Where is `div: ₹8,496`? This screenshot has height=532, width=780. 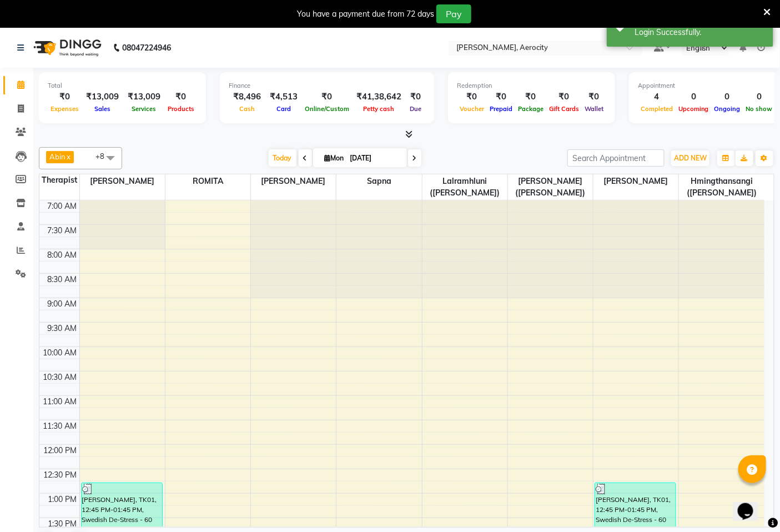 div: ₹8,496 is located at coordinates (247, 96).